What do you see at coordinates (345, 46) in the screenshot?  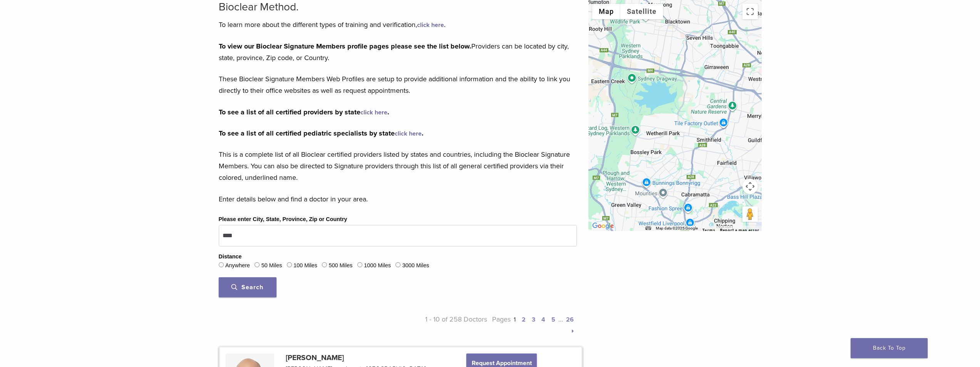 I see `strong: To view our Bioclear Signature Members profile pages please see the list below.` at bounding box center [345, 46].